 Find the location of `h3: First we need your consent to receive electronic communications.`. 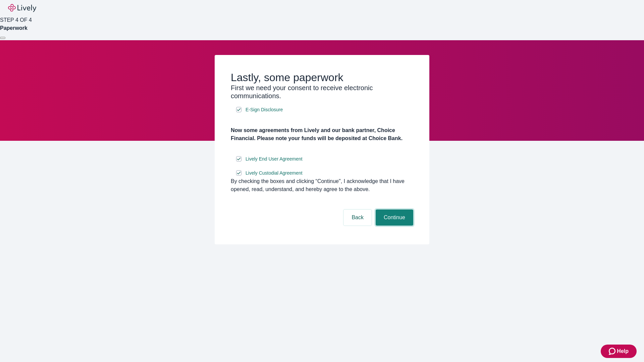

h3: First we need your consent to receive electronic communications. is located at coordinates (322, 92).